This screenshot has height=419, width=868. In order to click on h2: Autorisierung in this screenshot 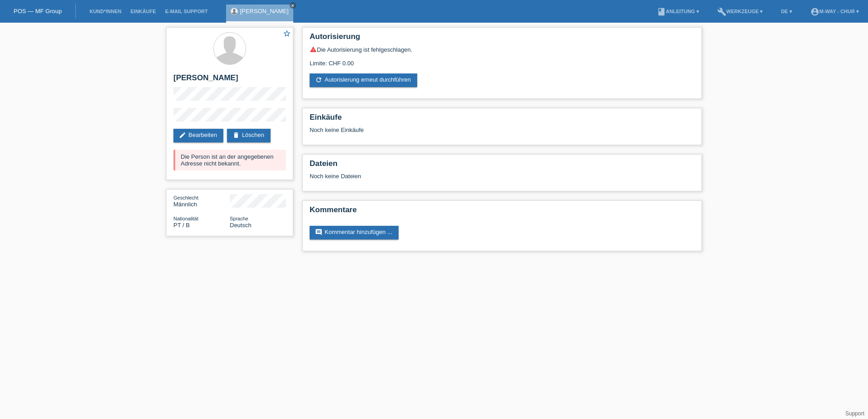, I will do `click(502, 39)`.